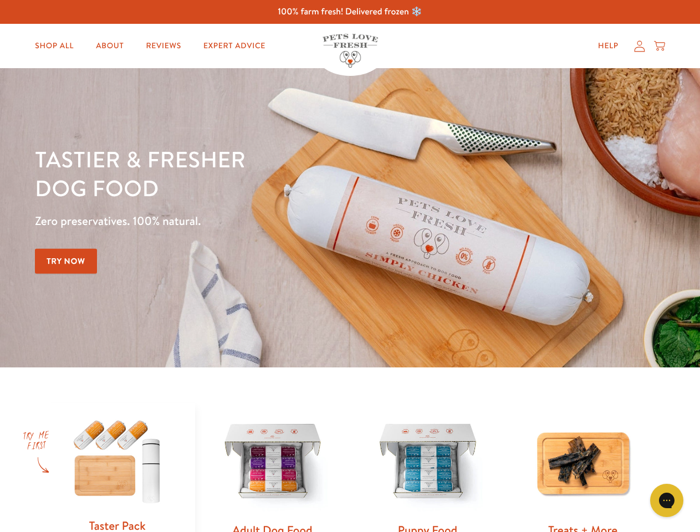  Describe the element at coordinates (22, 20) in the screenshot. I see `button: Gorgias live chat` at that location.